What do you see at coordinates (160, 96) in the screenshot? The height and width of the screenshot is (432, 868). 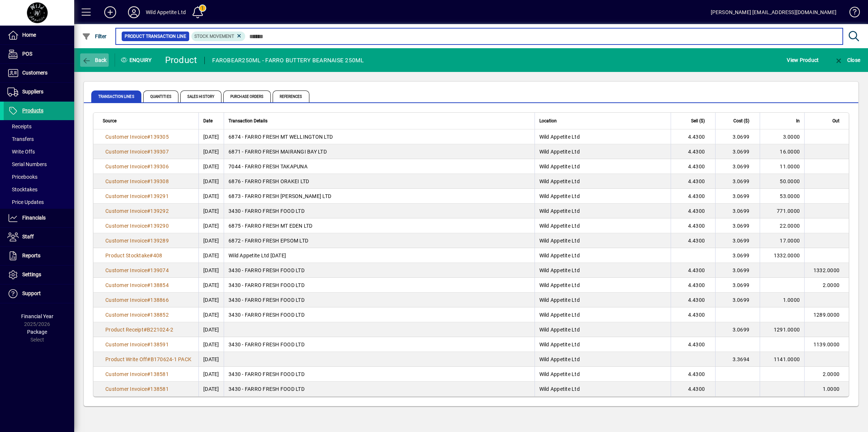 I see `span: Quantities` at bounding box center [160, 96].